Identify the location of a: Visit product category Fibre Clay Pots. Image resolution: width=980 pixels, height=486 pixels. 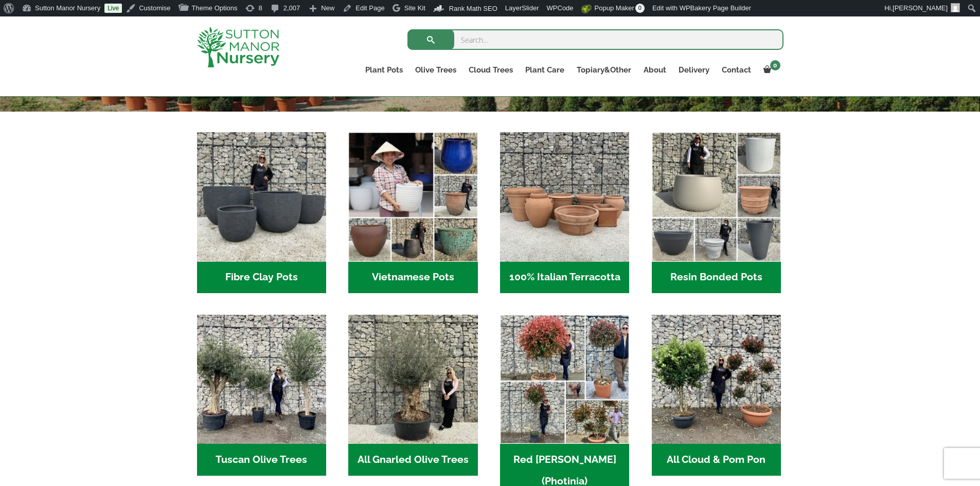
(261, 212).